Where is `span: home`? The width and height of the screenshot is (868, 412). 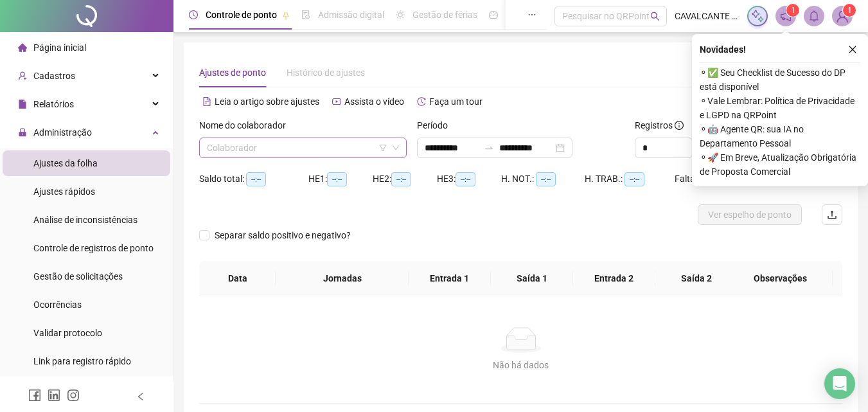 span: home is located at coordinates (22, 48).